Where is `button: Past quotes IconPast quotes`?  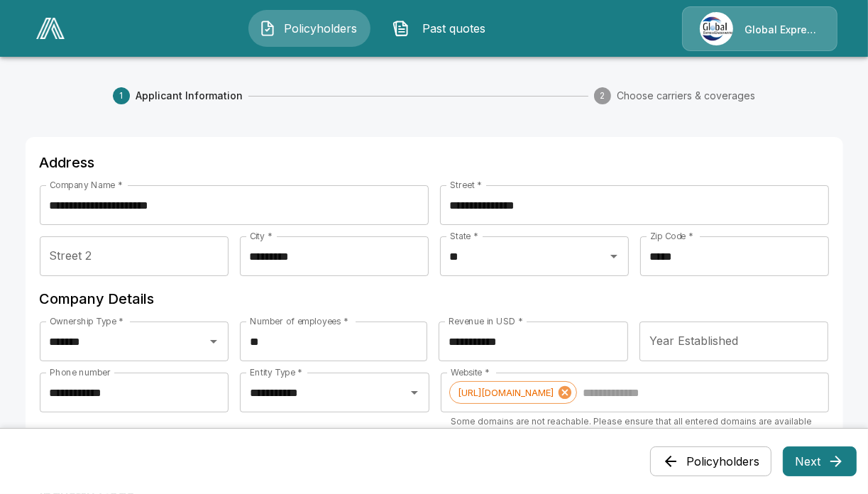 button: Past quotes IconPast quotes is located at coordinates (443, 29).